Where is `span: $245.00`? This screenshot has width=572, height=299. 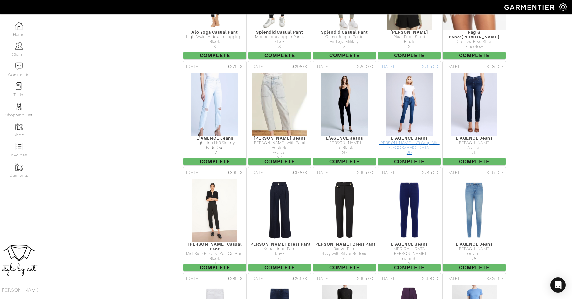
span: $245.00 is located at coordinates (430, 173).